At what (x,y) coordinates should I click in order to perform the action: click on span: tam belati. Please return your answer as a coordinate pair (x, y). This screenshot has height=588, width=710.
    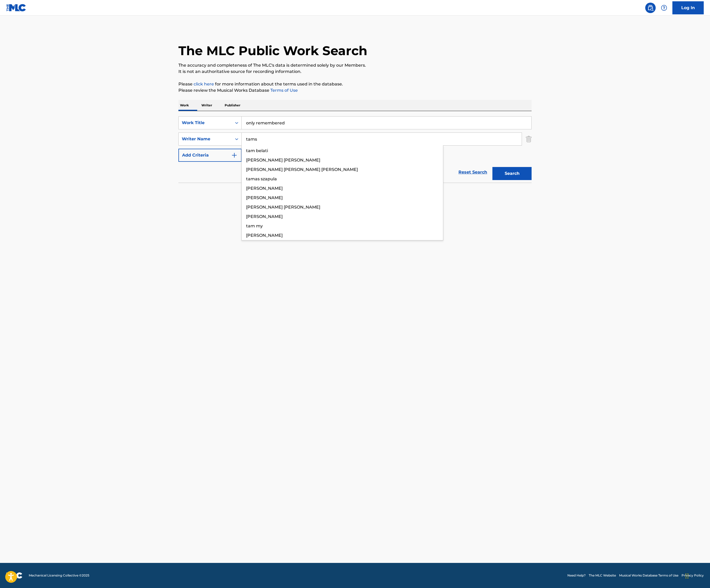
    Looking at the image, I should click on (257, 150).